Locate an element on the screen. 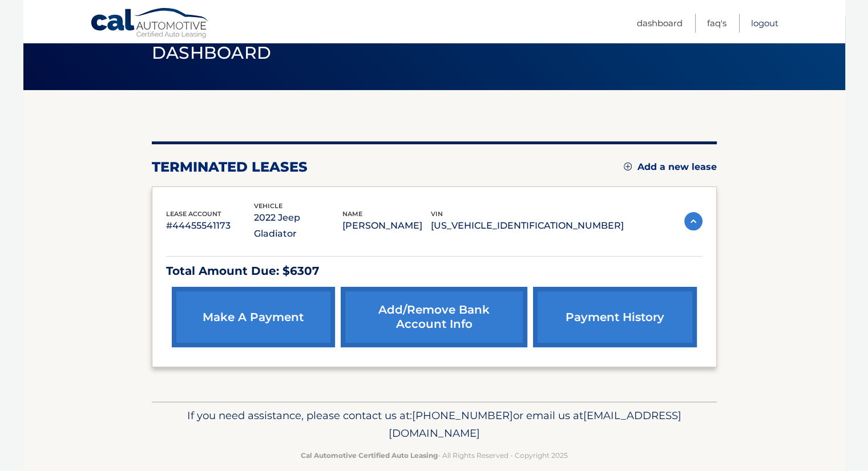 This screenshot has height=471, width=868. span: lease account is located at coordinates (193, 214).